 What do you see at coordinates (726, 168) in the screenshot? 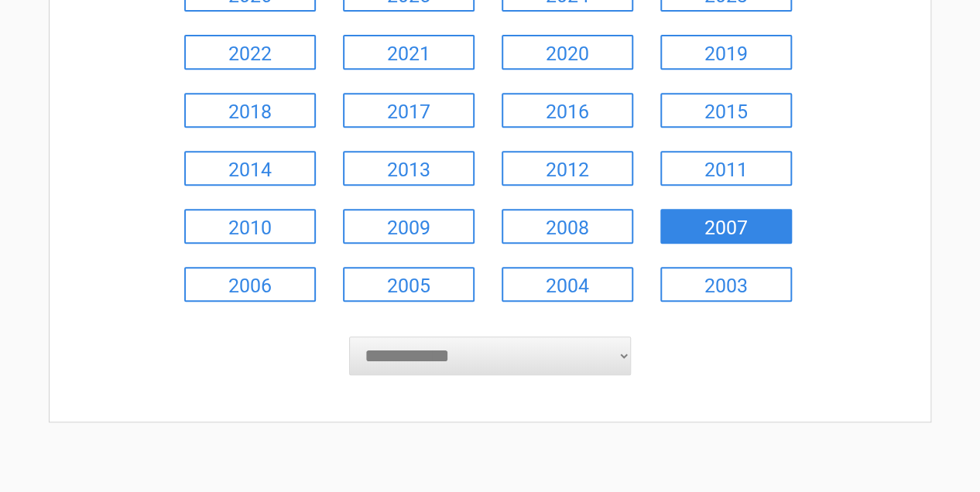
I see `a: 2011` at bounding box center [726, 168].